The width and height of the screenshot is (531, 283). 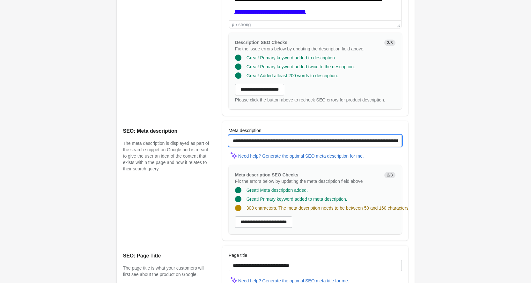 What do you see at coordinates (277, 190) in the screenshot?
I see `span: Great! Meta description added.` at bounding box center [277, 190].